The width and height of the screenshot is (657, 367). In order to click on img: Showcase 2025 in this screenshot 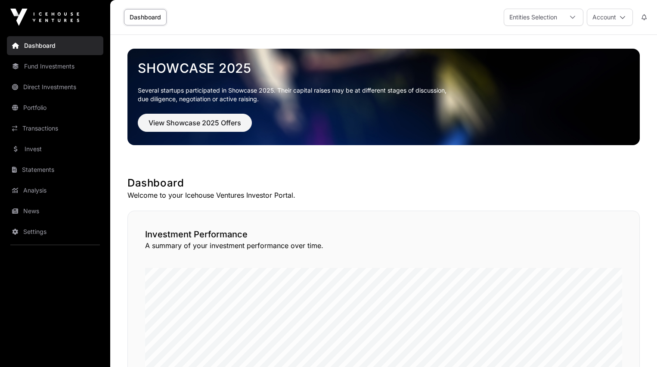, I will do `click(384, 97)`.